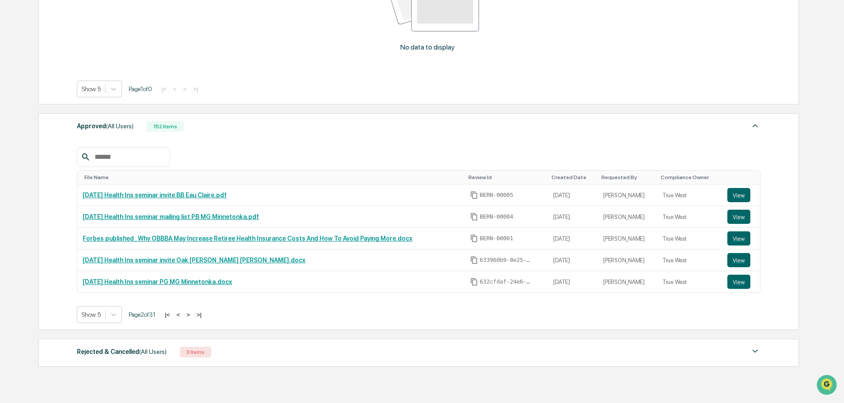 The image size is (844, 403). What do you see at coordinates (85, 26) in the screenshot?
I see `p: How can we help?` at bounding box center [85, 26].